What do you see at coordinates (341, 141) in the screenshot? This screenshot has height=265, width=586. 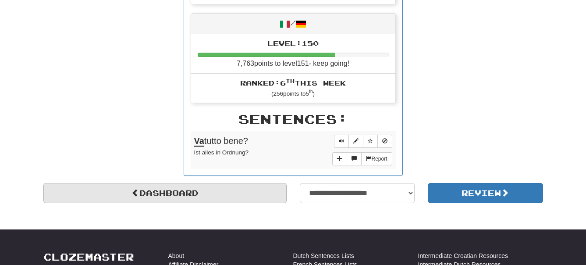 I see `button: Play sentence audio` at bounding box center [341, 141].